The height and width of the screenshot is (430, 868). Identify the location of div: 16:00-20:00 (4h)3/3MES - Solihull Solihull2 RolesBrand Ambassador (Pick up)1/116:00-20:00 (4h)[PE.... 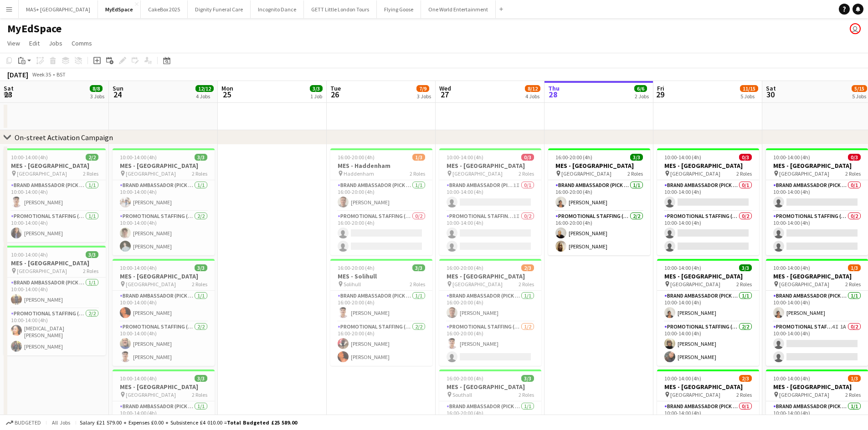
(381, 312).